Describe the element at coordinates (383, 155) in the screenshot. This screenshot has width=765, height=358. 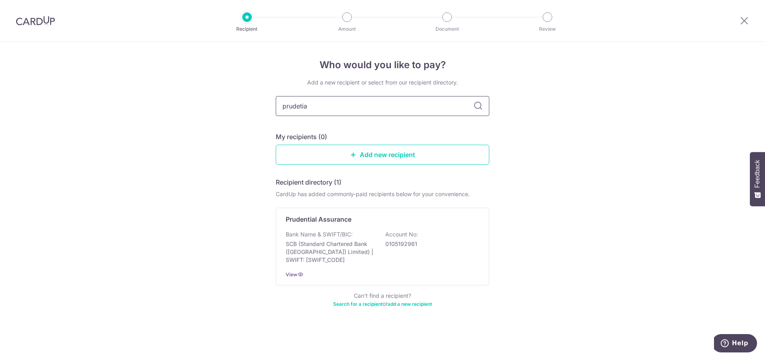
I see `a: Add new recipient` at that location.